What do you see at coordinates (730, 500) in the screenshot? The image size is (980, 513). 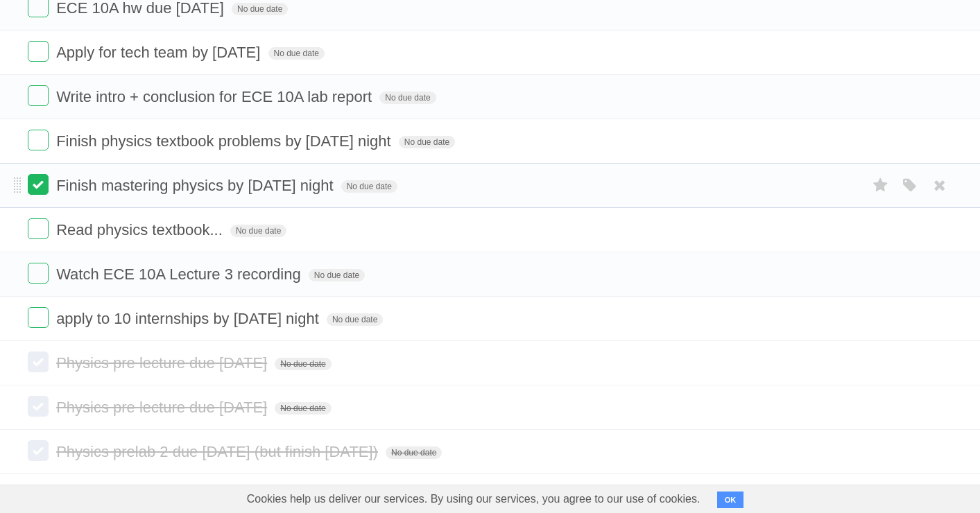 I see `button: OK` at bounding box center [730, 500].